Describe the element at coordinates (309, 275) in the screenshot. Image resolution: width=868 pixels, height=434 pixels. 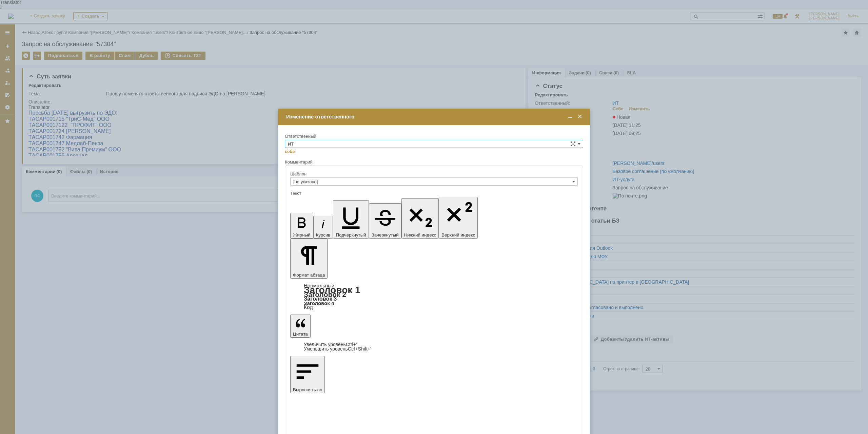
I see `span: Формат абзаца` at that location.